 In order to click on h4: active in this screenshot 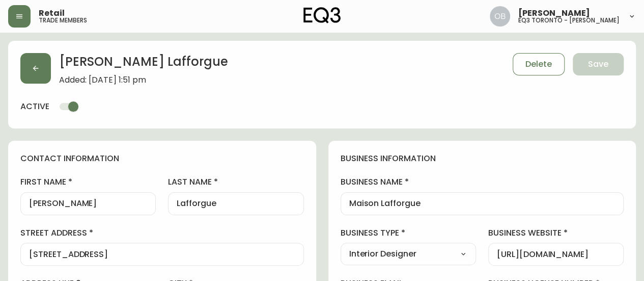, I will do `click(35, 106)`.